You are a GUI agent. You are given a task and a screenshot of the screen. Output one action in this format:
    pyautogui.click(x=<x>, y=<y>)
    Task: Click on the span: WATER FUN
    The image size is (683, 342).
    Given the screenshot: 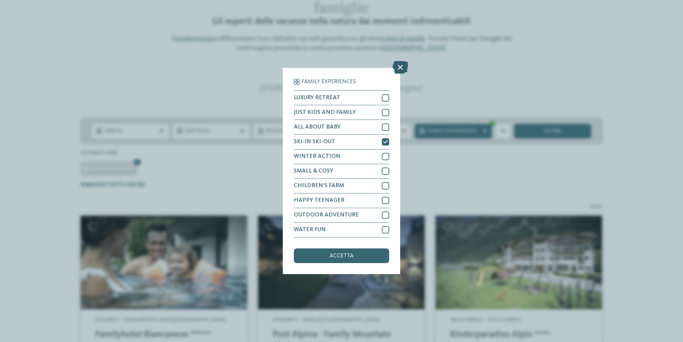 What is the action you would take?
    pyautogui.click(x=310, y=230)
    